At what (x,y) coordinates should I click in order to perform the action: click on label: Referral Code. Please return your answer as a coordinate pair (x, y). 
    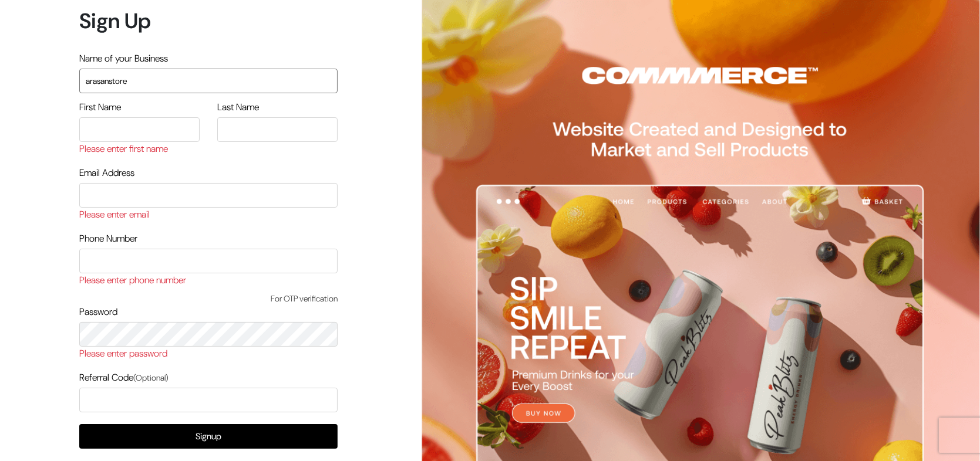
    Looking at the image, I should click on (124, 378).